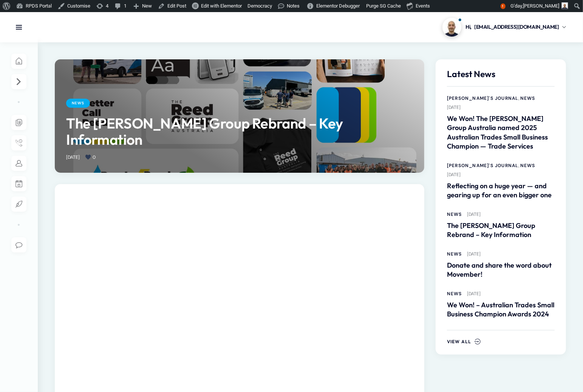  What do you see at coordinates (501, 270) in the screenshot?
I see `a: Donate and share the word about Movember!` at bounding box center [501, 270].